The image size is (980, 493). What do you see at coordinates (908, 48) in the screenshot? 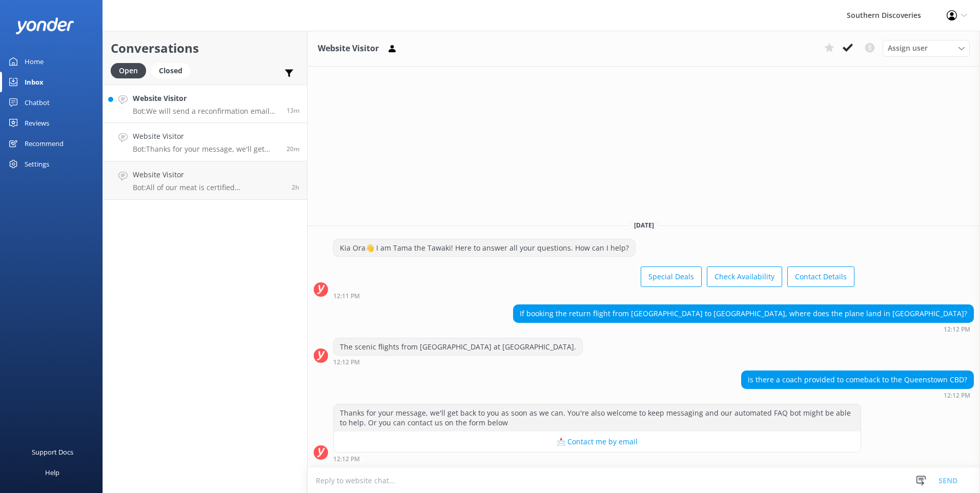
I see `span: Assign user` at bounding box center [908, 48].